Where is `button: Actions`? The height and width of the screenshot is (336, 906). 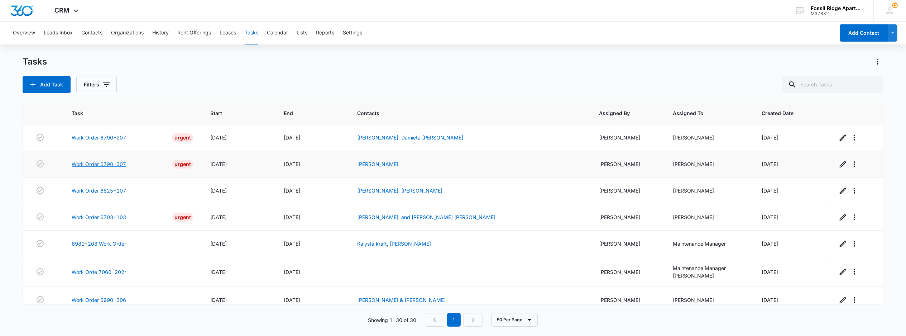
button: Actions is located at coordinates (878, 62).